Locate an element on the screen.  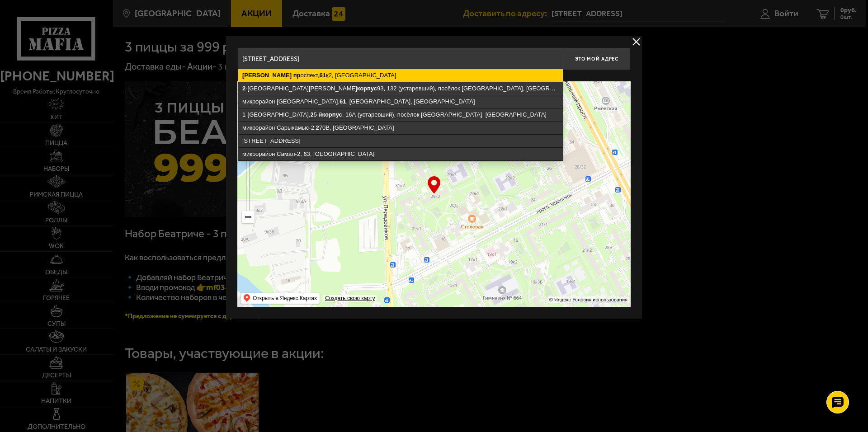
button: Это мой адрес is located at coordinates (597, 59).